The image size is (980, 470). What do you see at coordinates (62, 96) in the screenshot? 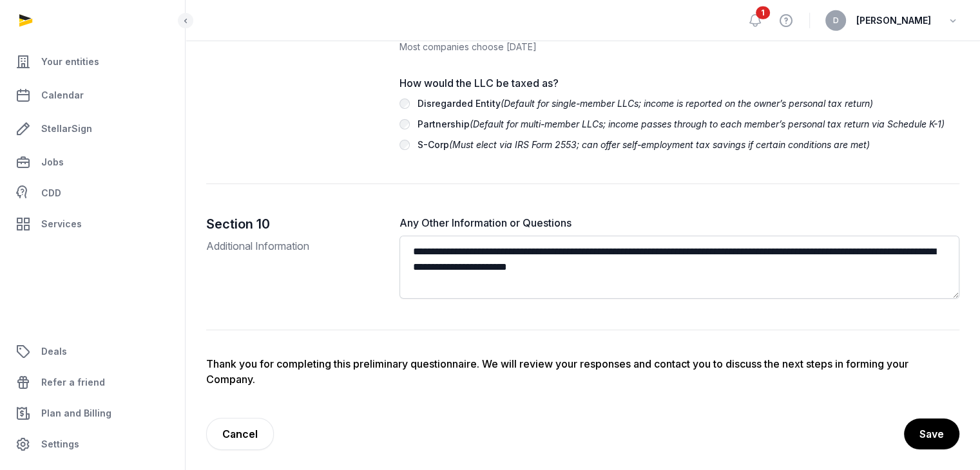
I see `span: Calendar` at bounding box center [62, 96].